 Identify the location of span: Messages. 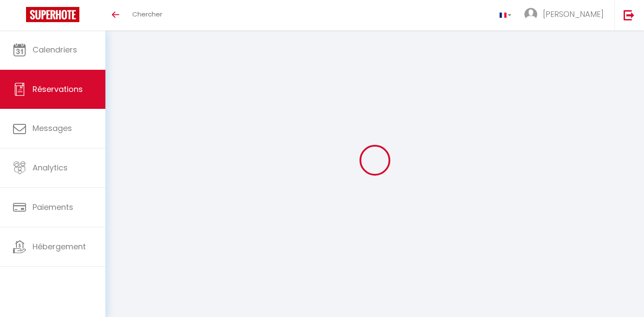
(52, 128).